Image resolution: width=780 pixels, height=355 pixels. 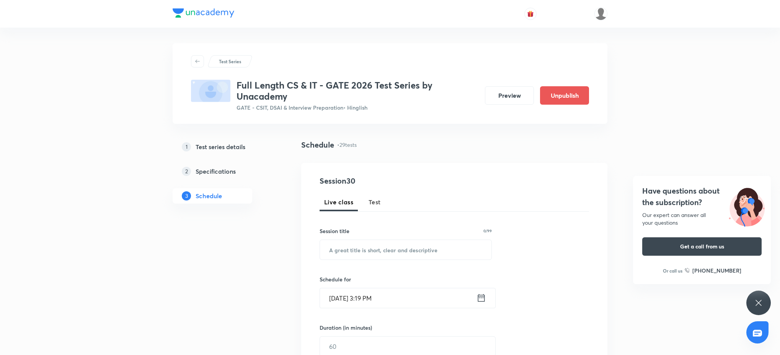 What do you see at coordinates (209, 196) in the screenshot?
I see `h5: Schedule` at bounding box center [209, 196].